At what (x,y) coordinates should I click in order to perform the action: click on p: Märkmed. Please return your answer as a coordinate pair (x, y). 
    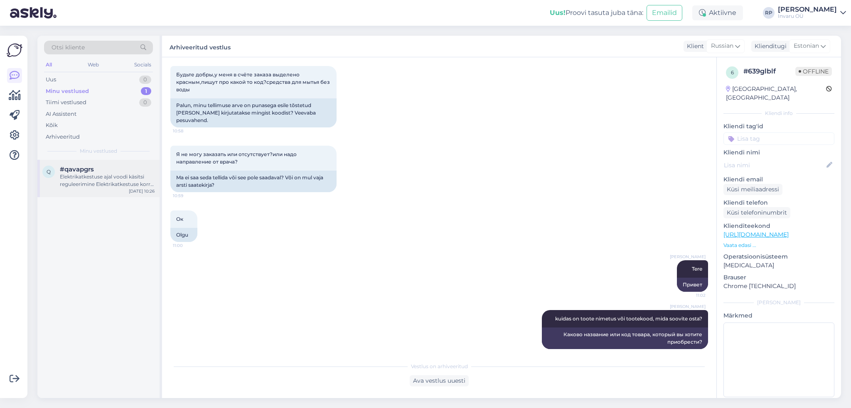
    Looking at the image, I should click on (779, 316).